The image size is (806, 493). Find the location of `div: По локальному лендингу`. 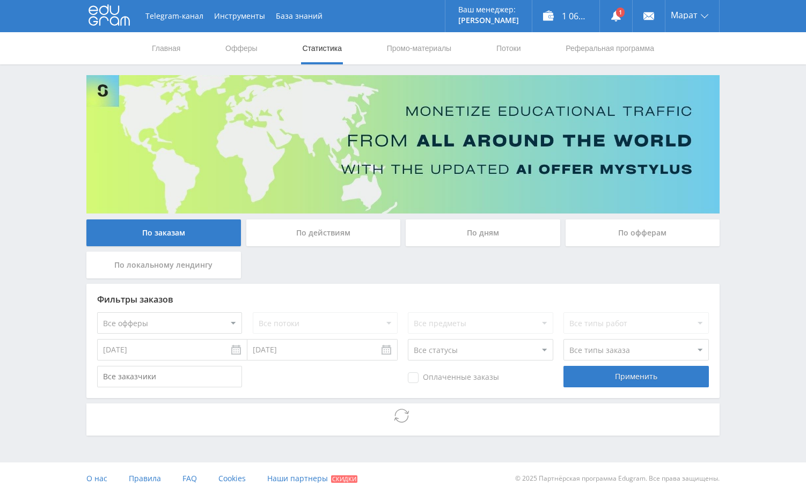

div: По локальному лендингу is located at coordinates (164, 265).